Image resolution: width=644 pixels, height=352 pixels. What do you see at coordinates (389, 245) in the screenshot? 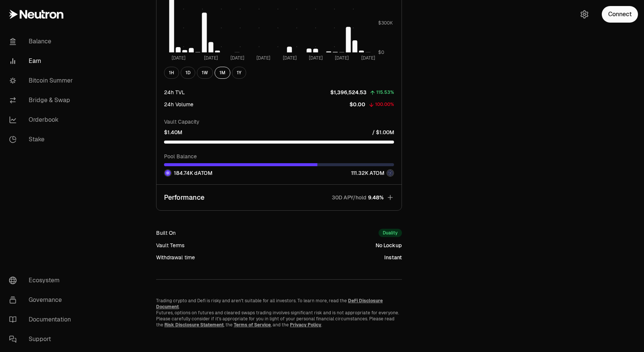
I see `div: No Lockup` at bounding box center [389, 245].